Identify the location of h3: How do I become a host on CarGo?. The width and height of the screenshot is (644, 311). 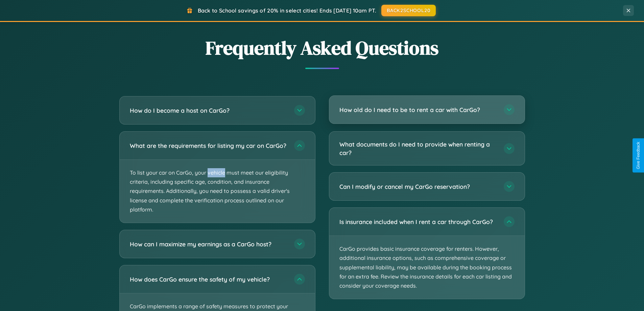
(208, 110).